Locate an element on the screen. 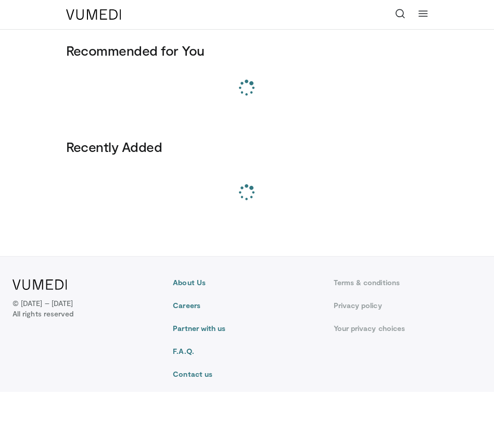  a: Contact us is located at coordinates (247, 374).